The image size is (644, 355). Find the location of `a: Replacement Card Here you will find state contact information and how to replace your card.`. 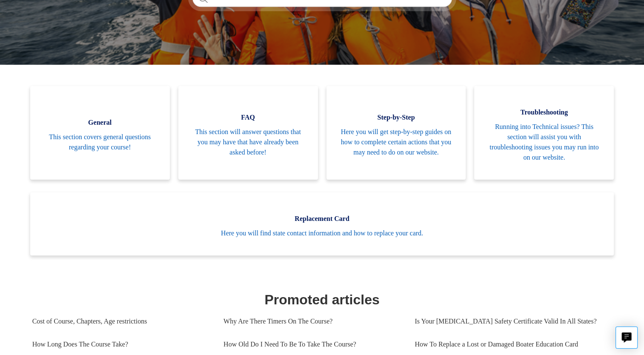

a: Replacement Card Here you will find state contact information and how to replace your card. is located at coordinates (322, 224).